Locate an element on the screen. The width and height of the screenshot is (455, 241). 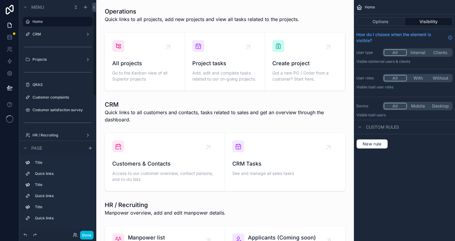
label: Costumer satisfaction survey is located at coordinates (61, 110).